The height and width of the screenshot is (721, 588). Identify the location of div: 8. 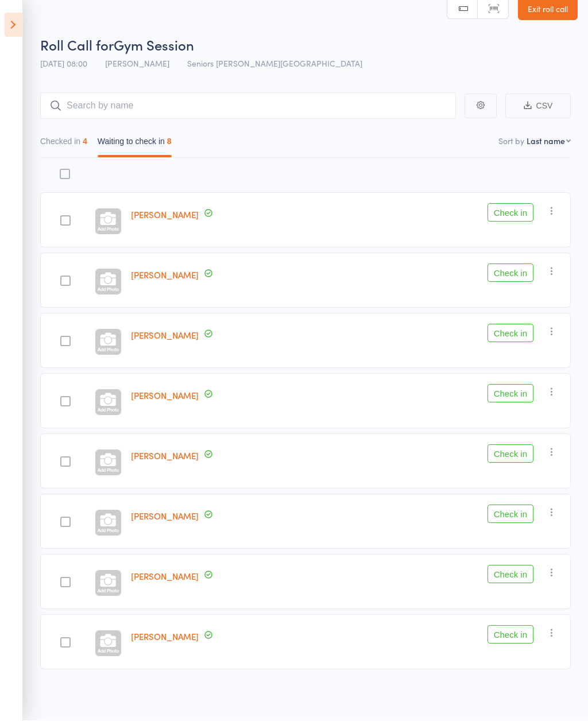
(169, 142).